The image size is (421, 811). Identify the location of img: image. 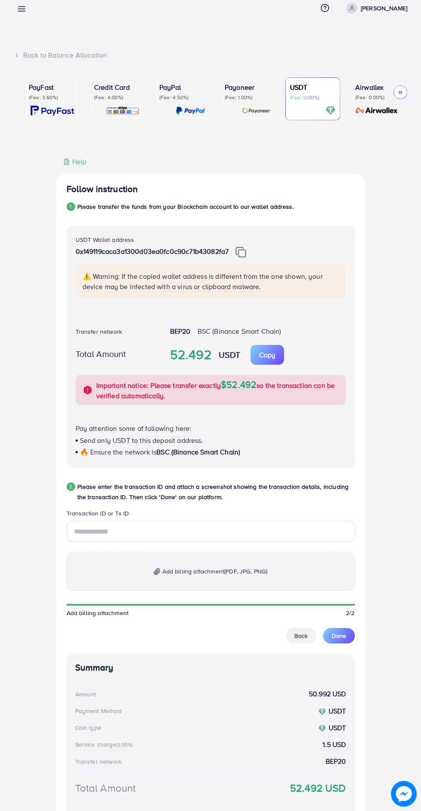
(403, 793).